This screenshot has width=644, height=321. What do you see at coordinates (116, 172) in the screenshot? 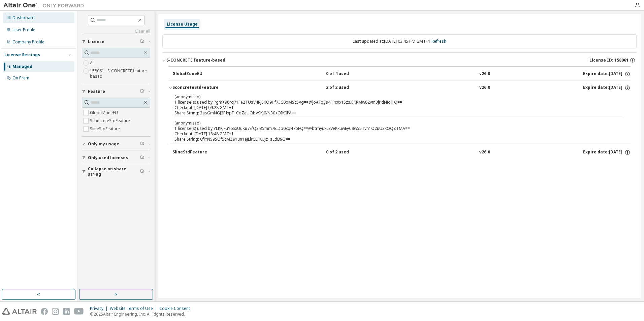
I see `button: Collapse on share string` at bounding box center [116, 172].